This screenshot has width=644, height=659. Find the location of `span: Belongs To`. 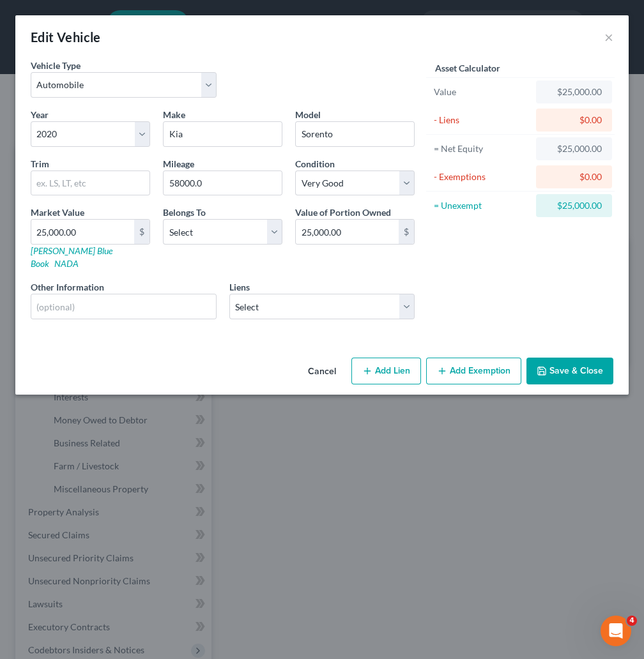

span: Belongs To is located at coordinates (184, 212).